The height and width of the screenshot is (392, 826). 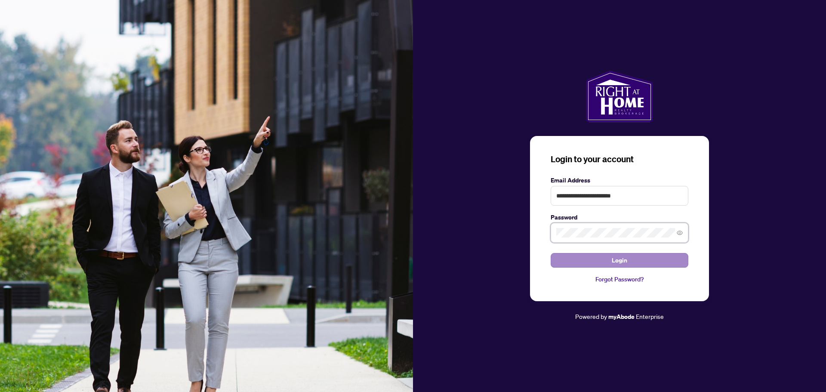 I want to click on label: Password, so click(x=619, y=217).